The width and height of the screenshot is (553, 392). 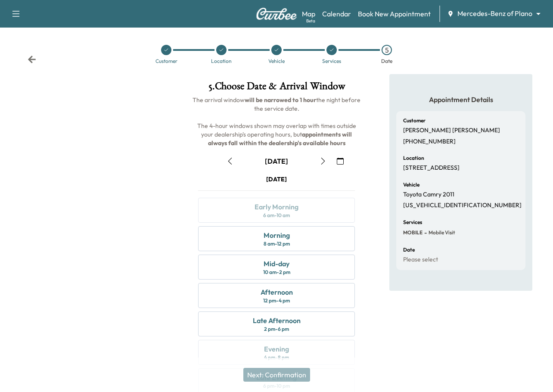 What do you see at coordinates (310, 20) in the screenshot?
I see `div: Beta` at bounding box center [310, 20].